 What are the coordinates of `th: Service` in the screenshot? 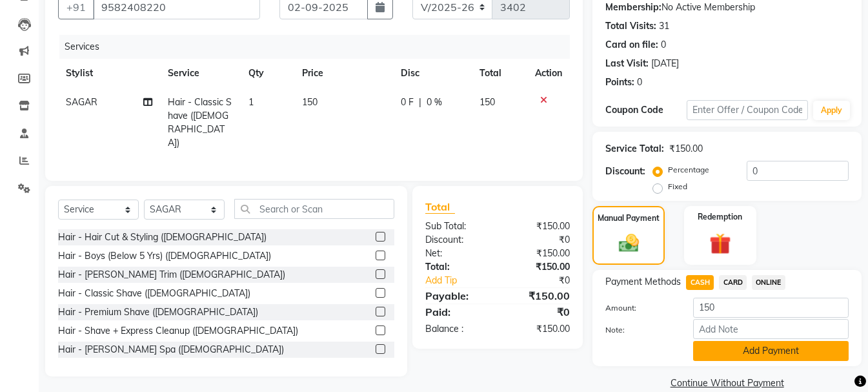 It's located at (200, 73).